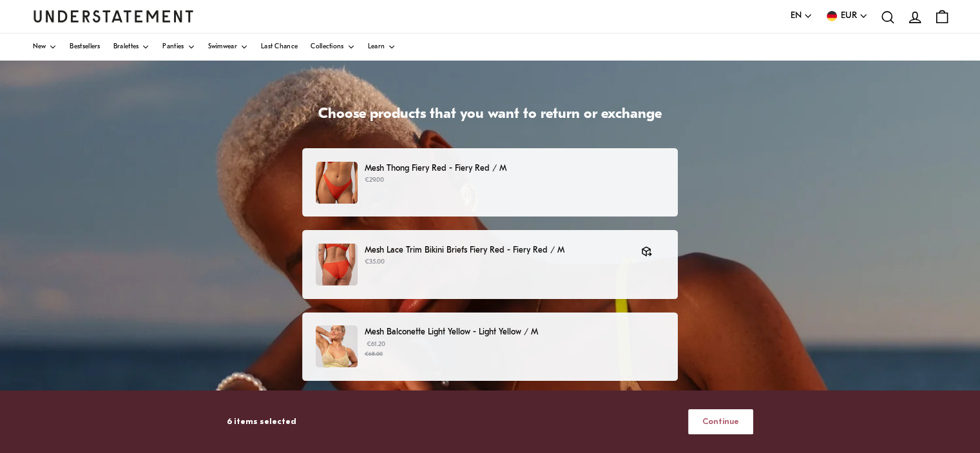 Image resolution: width=980 pixels, height=453 pixels. What do you see at coordinates (327, 47) in the screenshot?
I see `span: Collections` at bounding box center [327, 47].